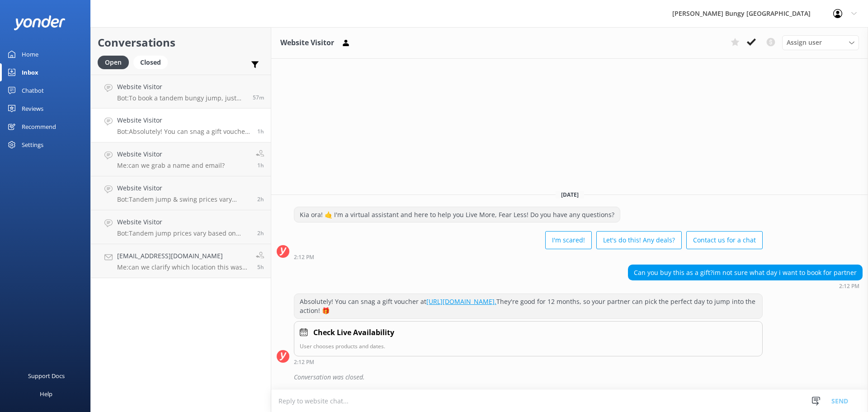 The width and height of the screenshot is (868, 412). What do you see at coordinates (724, 240) in the screenshot?
I see `button: Contact us for a chat` at bounding box center [724, 240].